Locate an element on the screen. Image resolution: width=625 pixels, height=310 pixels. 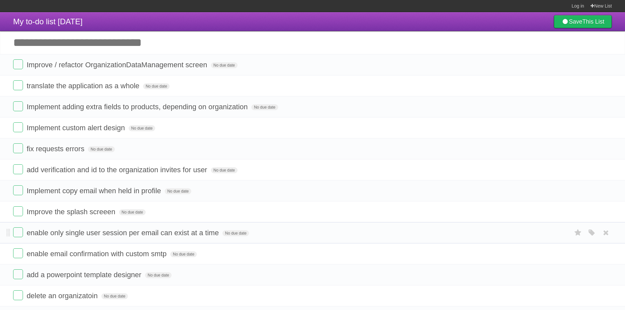
span: Improve the splash screeen is located at coordinates (72, 212).